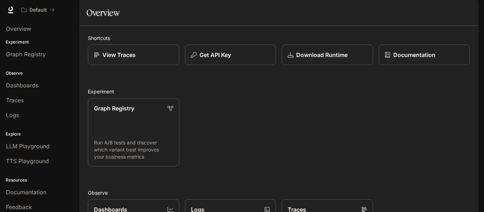  Describe the element at coordinates (414, 55) in the screenshot. I see `p: Documentation` at that location.